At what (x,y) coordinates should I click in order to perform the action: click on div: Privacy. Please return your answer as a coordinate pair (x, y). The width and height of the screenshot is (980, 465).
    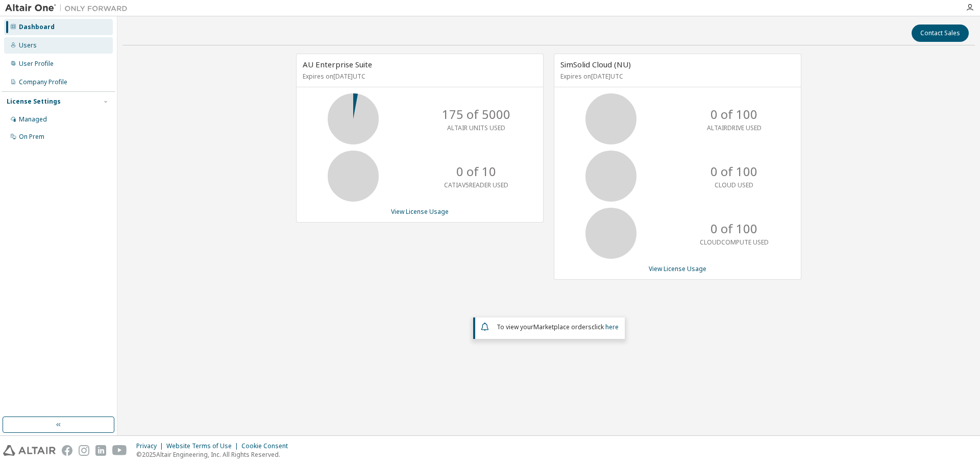
    Looking at the image, I should click on (151, 446).